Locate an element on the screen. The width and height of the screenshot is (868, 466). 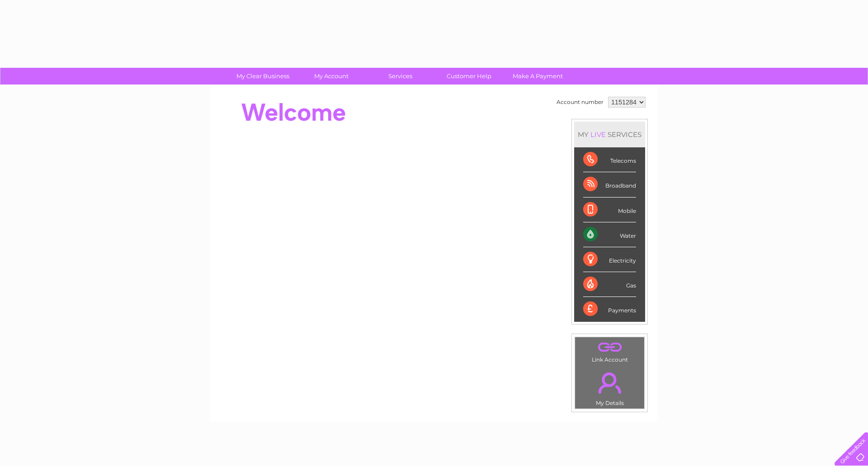
a: Services is located at coordinates (400, 76).